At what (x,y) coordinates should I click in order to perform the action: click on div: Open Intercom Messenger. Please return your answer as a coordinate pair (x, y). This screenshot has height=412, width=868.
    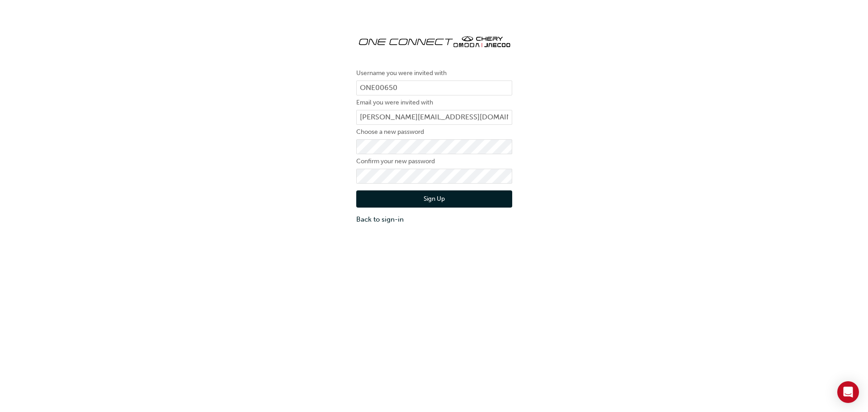
    Looking at the image, I should click on (848, 393).